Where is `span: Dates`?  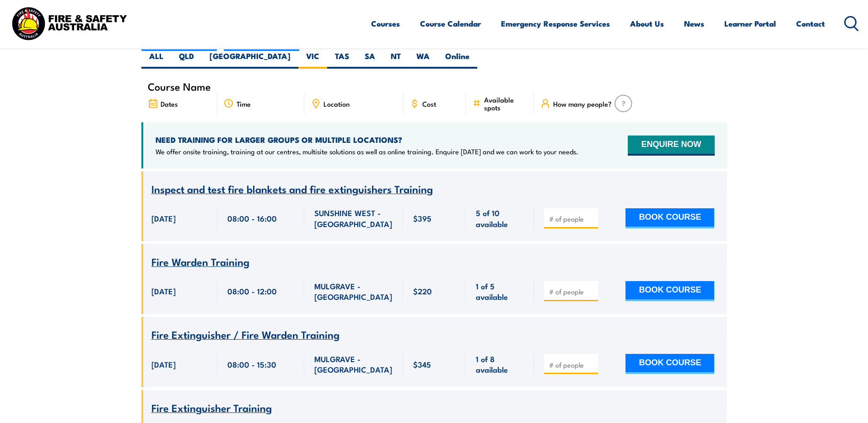 span: Dates is located at coordinates (169, 103).